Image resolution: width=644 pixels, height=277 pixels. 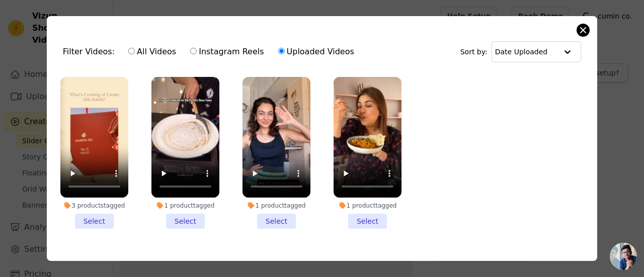 What do you see at coordinates (152, 52) in the screenshot?
I see `label: All Videos` at bounding box center [152, 52].